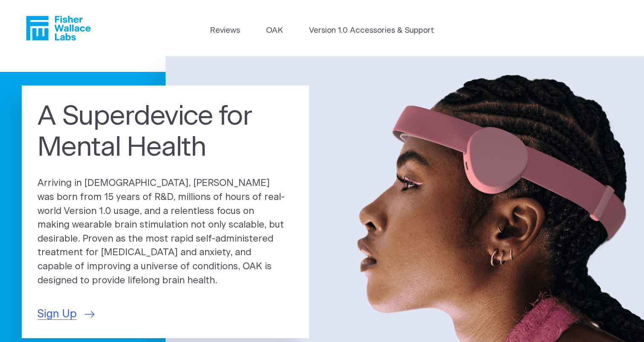 This screenshot has height=342, width=644. I want to click on a: Fisher Wallace, so click(58, 28).